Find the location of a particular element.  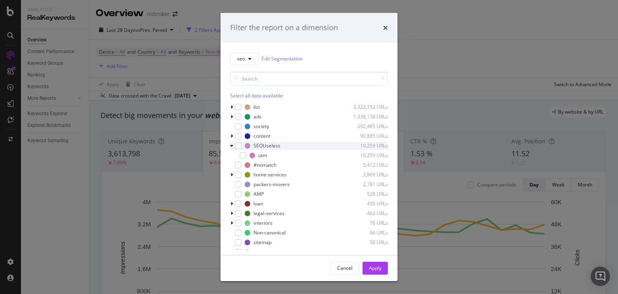

div: Cancel is located at coordinates (345, 267).